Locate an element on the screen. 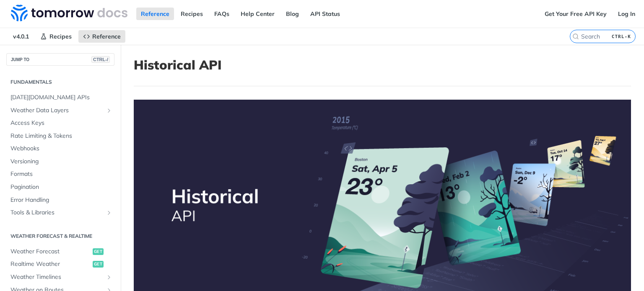  a: Help Center is located at coordinates (257, 14).